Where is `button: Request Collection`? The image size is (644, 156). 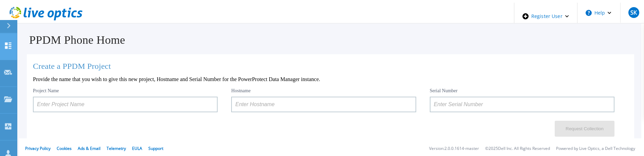 button: Request Collection is located at coordinates (584, 129).